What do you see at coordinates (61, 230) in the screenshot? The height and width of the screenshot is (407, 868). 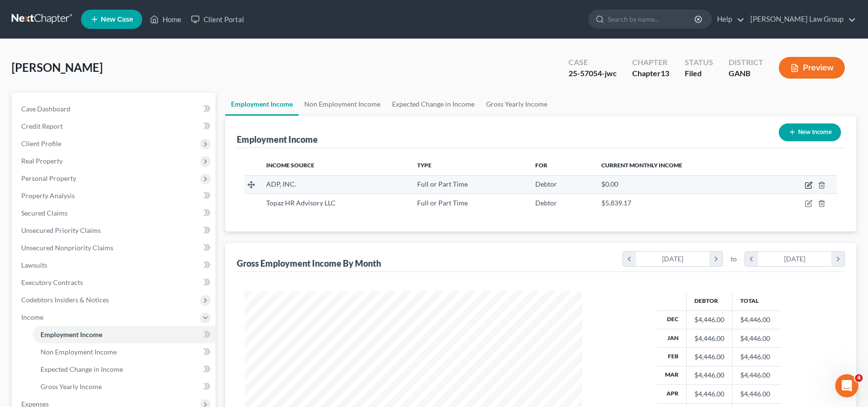 I see `span: Unsecured Priority Claims` at bounding box center [61, 230].